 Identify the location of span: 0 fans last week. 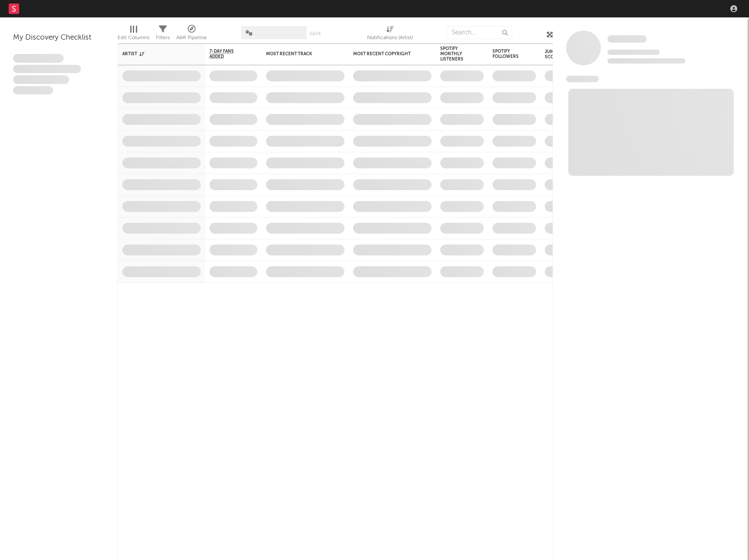
(646, 61).